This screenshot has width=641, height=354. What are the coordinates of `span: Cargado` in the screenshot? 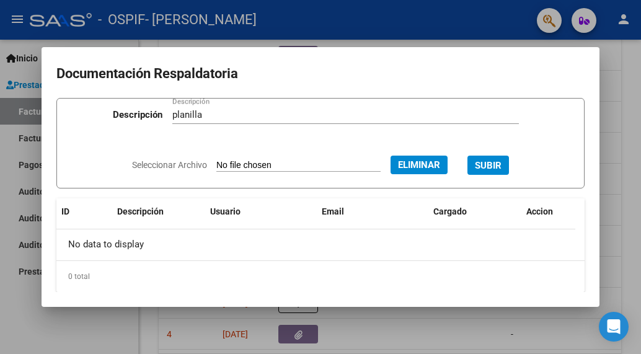 It's located at (450, 211).